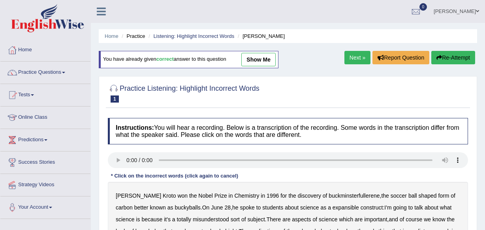 This screenshot has height=230, width=485. Describe the element at coordinates (401, 58) in the screenshot. I see `button: Report Question` at that location.